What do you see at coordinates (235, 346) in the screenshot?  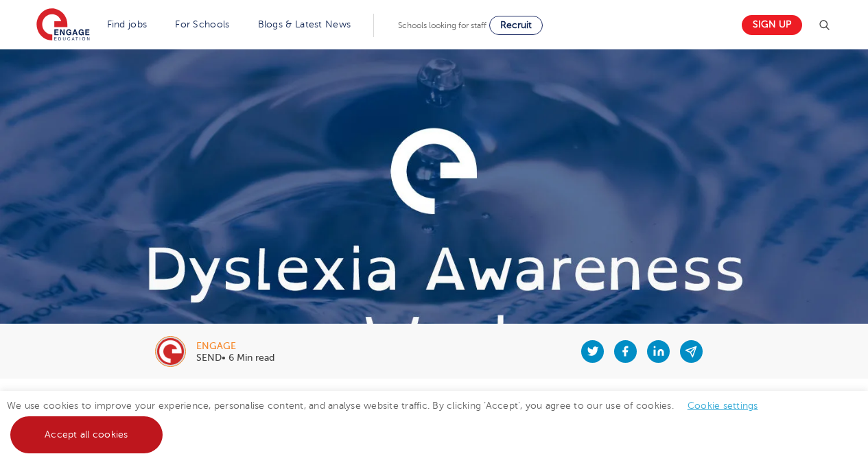 I see `div: engage` at bounding box center [235, 346].